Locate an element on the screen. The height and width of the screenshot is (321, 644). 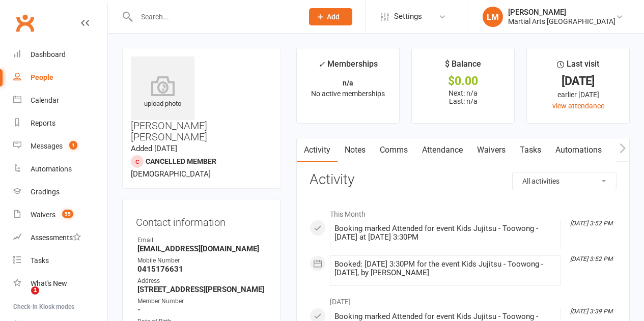
input: Search... is located at coordinates (214, 17).